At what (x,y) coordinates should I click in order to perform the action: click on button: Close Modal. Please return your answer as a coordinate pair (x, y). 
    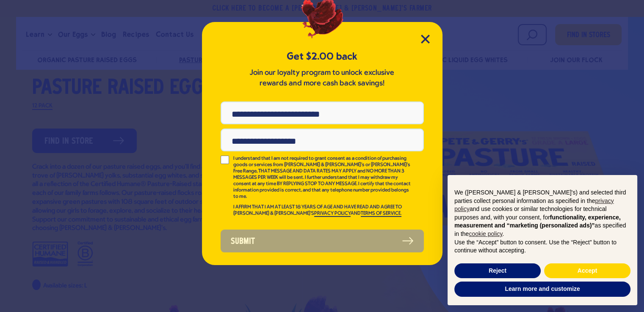
    Looking at the image, I should click on (425, 39).